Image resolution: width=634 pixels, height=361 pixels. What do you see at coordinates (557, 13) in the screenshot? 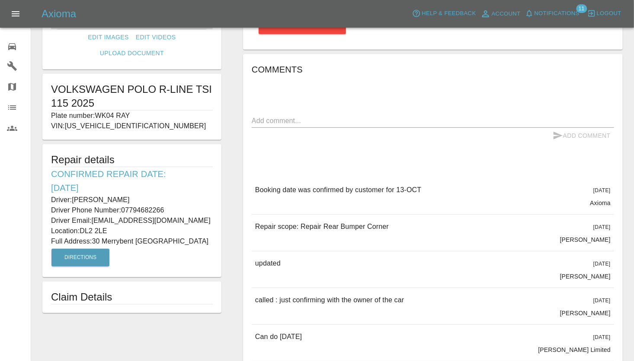
I see `span: Notifications` at bounding box center [557, 13].